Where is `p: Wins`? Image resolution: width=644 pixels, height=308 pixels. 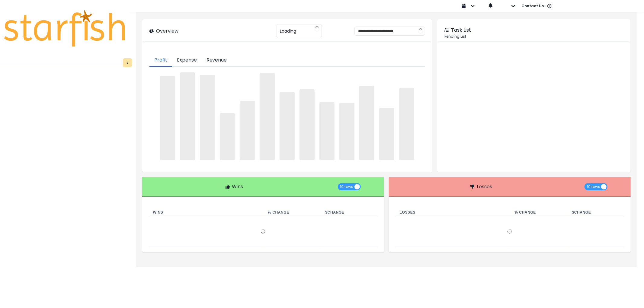 p: Wins is located at coordinates (238, 187).